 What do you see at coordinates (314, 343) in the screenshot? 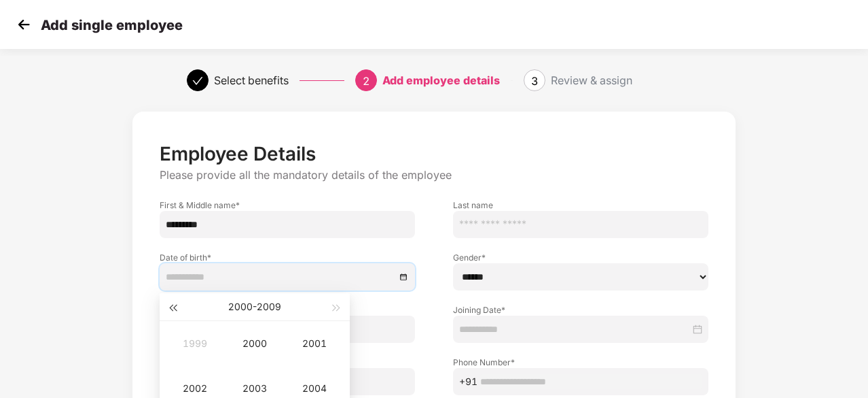
I see `td: 2001` at bounding box center [314, 343].